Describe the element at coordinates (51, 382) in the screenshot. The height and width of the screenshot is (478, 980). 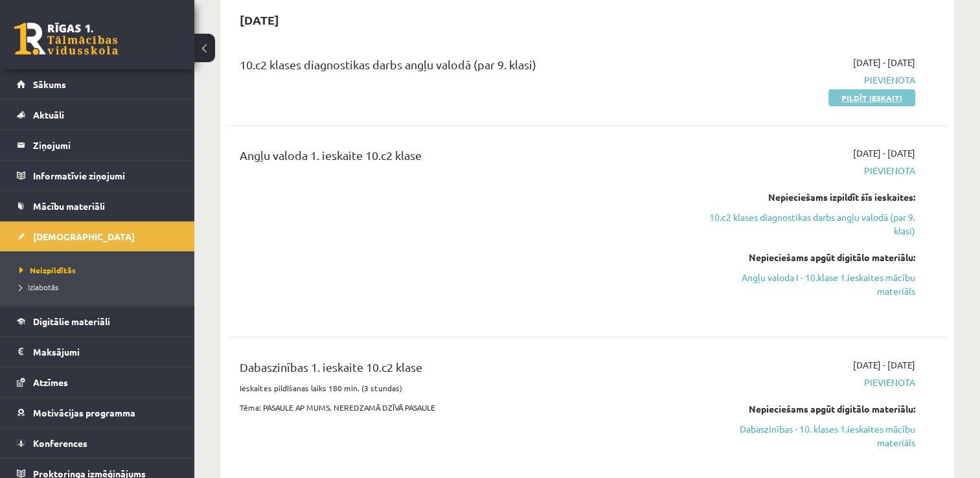
I see `span: Atzīmes` at that location.